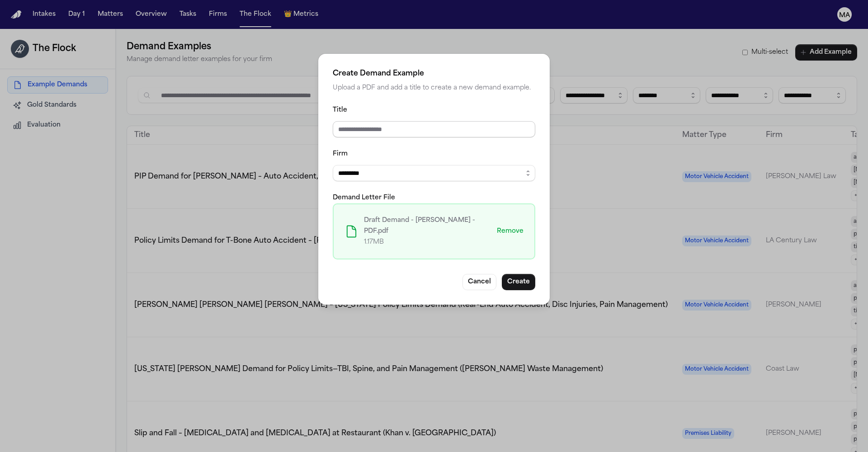  I want to click on h2: Create Demand Example, so click(434, 73).